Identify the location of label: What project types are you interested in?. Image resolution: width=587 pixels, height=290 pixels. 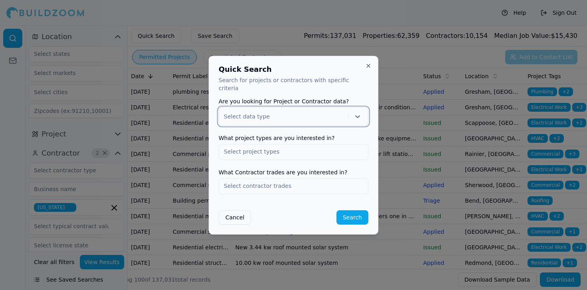
(294, 138).